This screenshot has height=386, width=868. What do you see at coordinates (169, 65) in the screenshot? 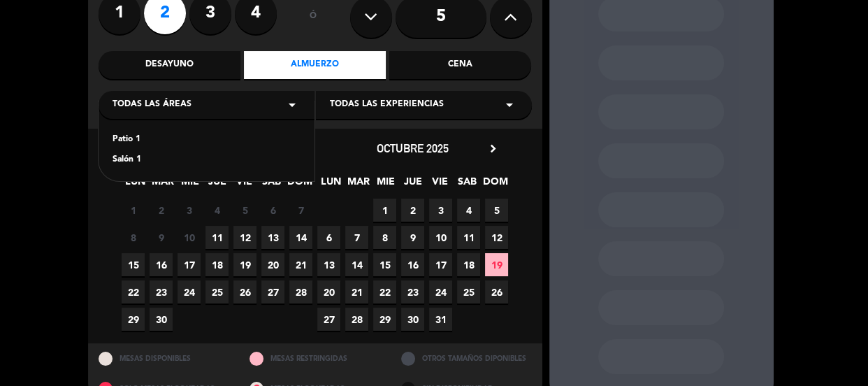
I see `div: Desayuno` at bounding box center [169, 65].